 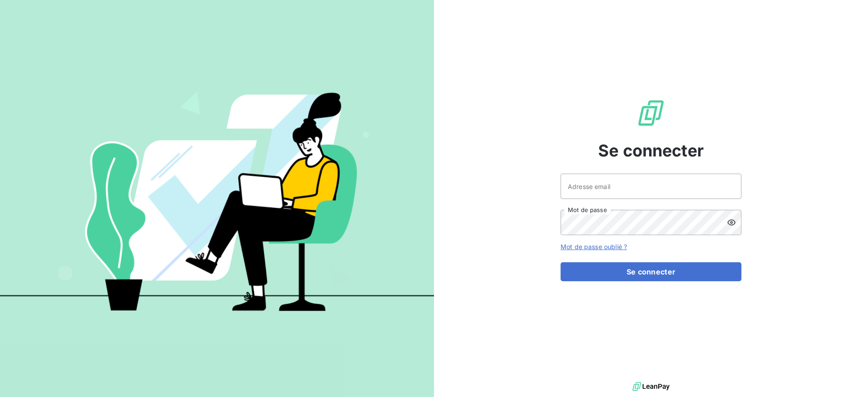 I want to click on a: Mot de passe oublié ?, so click(x=594, y=246).